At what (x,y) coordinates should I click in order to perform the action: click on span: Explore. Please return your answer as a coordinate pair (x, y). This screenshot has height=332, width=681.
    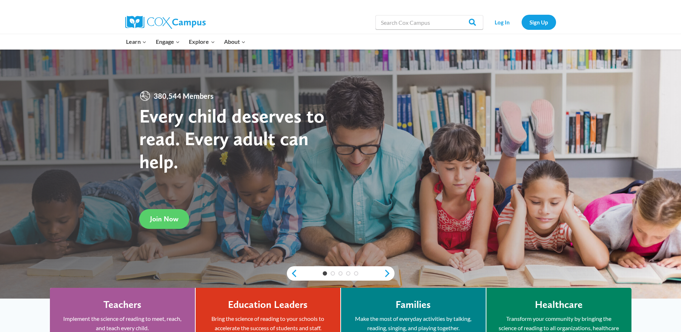
    Looking at the image, I should click on (202, 42).